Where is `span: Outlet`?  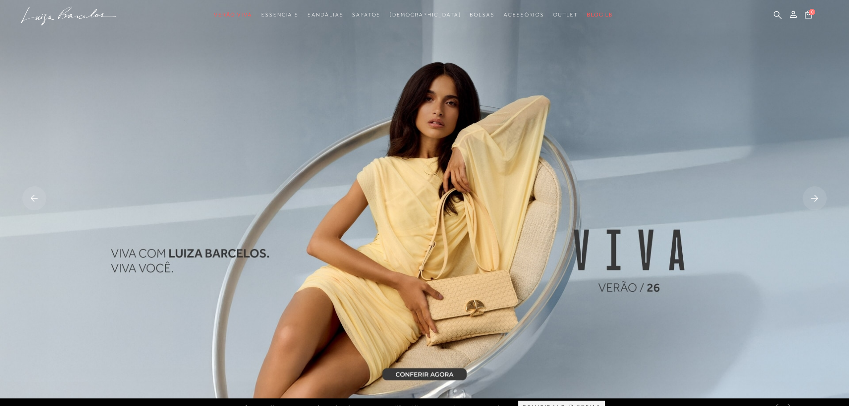 span: Outlet is located at coordinates (566, 15).